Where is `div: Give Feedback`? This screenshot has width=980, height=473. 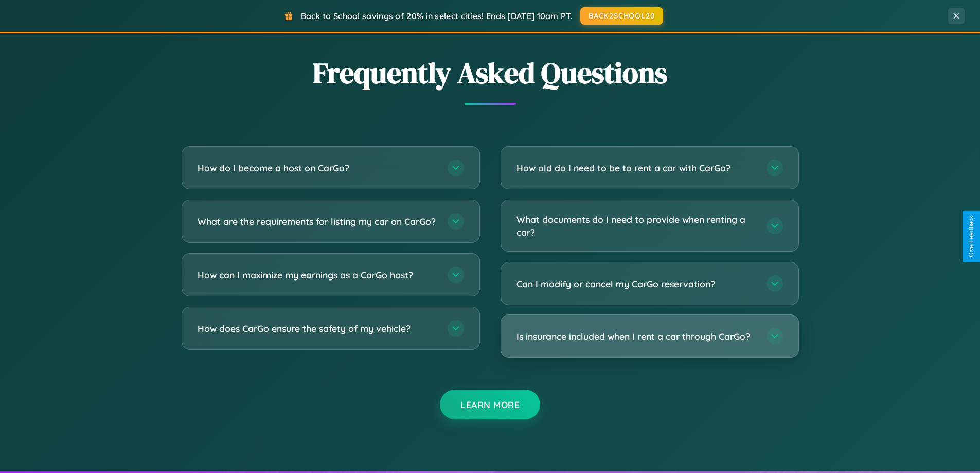
div: Give Feedback is located at coordinates (971, 236).